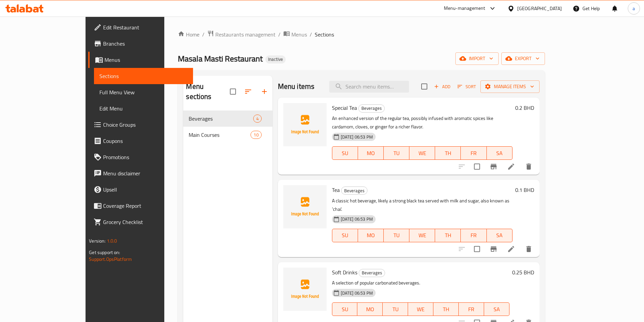 The height and width of the screenshot is (322, 644). Describe the element at coordinates (509, 87) in the screenshot. I see `span: Manage items` at that location.